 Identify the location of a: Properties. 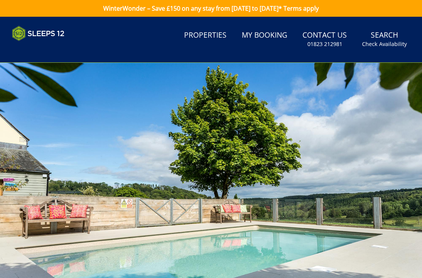
(206, 35).